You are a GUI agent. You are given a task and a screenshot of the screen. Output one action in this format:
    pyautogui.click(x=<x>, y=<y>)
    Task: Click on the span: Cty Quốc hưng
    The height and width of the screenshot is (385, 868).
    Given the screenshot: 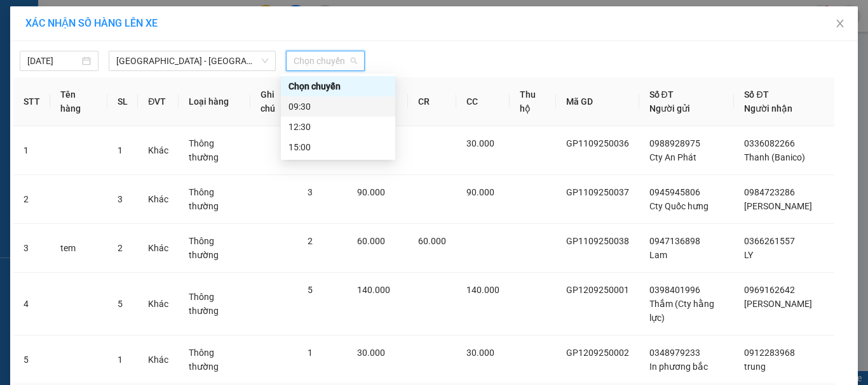 What is the action you would take?
    pyautogui.click(x=679, y=206)
    